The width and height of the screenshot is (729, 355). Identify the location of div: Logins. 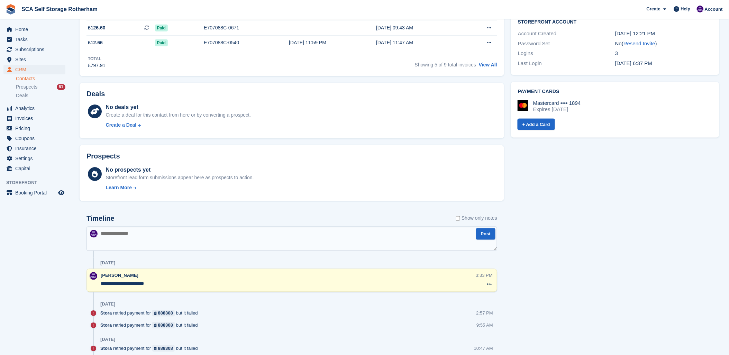
(566, 53).